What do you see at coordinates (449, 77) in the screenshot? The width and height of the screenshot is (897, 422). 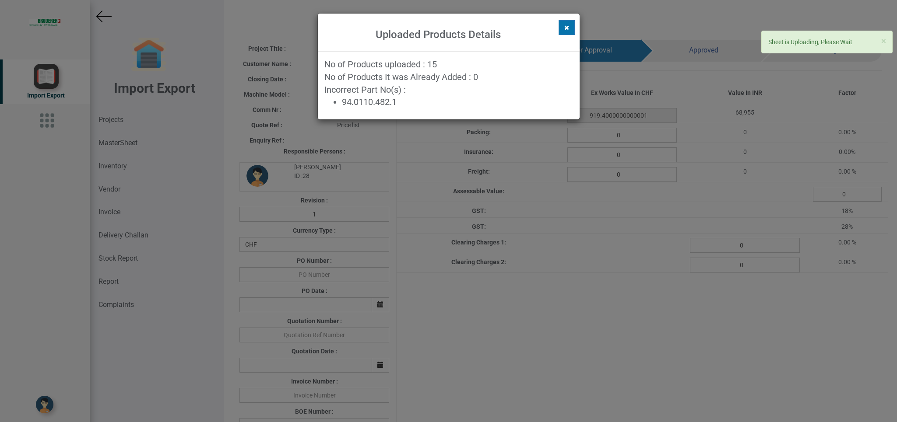 I see `div: No of Products It was Already Added : 0` at bounding box center [449, 77].